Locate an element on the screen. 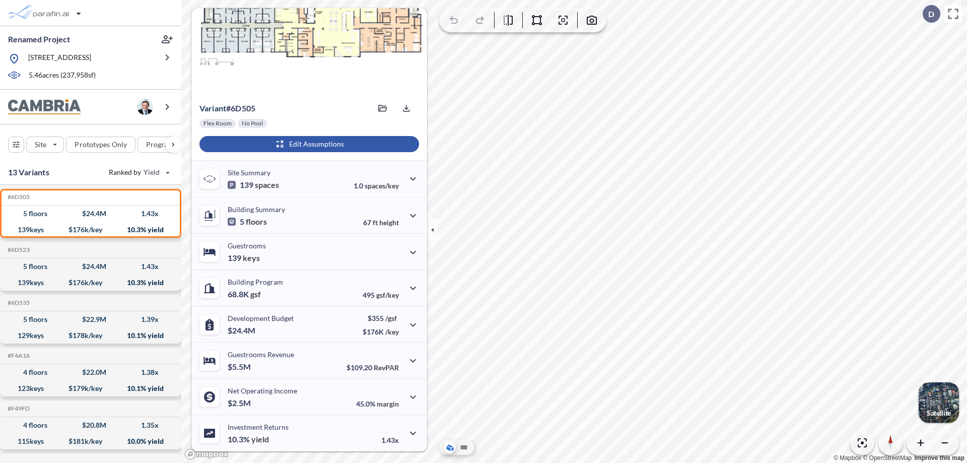 The height and width of the screenshot is (463, 967). p: 5.46 acres ( 237,958 sf) is located at coordinates (62, 76).